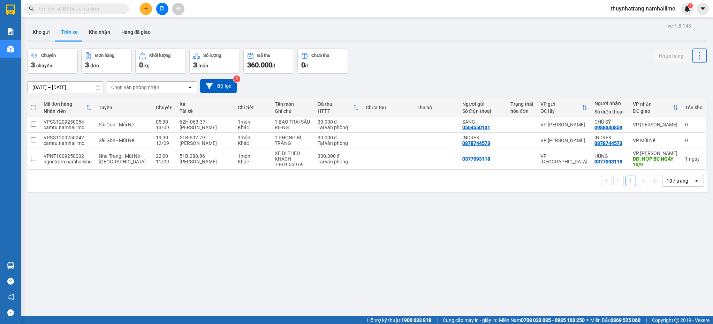 Image resolution: width=713 pixels, height=324 pixels. What do you see at coordinates (553, 320) in the screenshot?
I see `strong: 0708 023 035 - 0935 103 250` at bounding box center [553, 320].